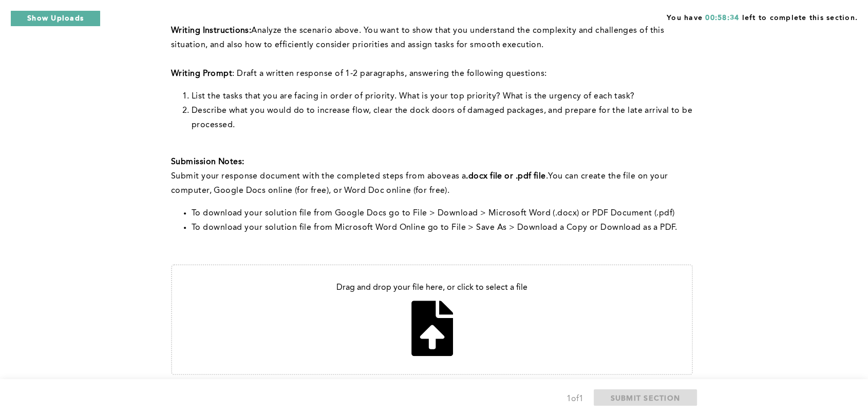 The image size is (868, 416). I want to click on span: : Draft a written response of 1-2 paragraphs, answering the following questions:, so click(389, 74).